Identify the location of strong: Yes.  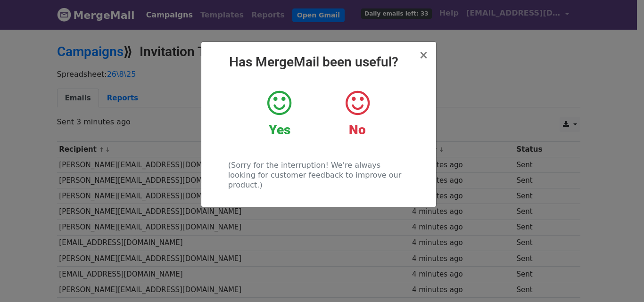
(280, 129).